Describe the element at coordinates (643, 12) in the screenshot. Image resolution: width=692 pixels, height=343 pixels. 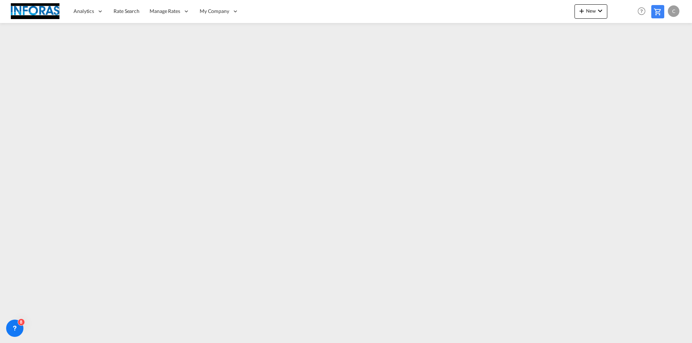
I see `div: Help` at that location.